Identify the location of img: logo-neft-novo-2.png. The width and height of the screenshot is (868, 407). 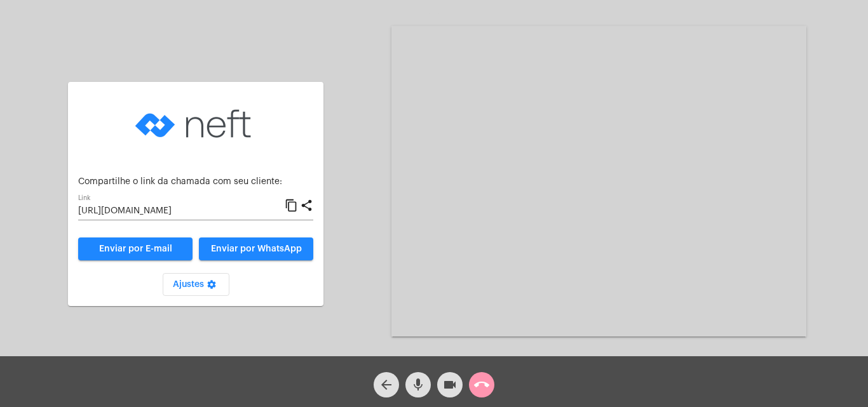
(196, 124).